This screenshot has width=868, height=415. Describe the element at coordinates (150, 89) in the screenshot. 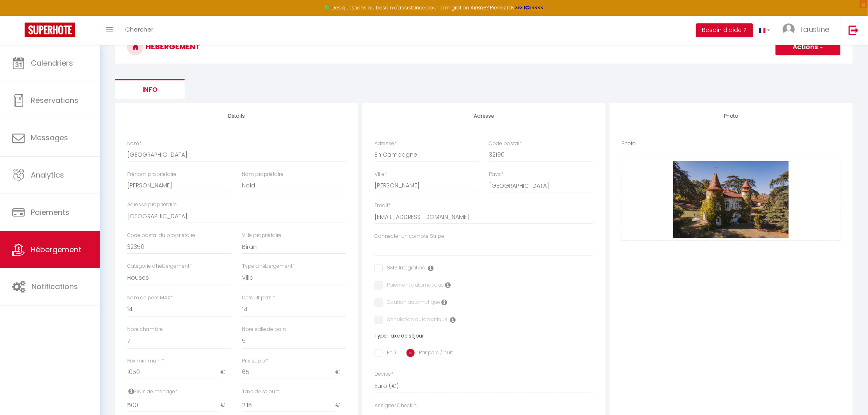

I see `li: Info` at that location.